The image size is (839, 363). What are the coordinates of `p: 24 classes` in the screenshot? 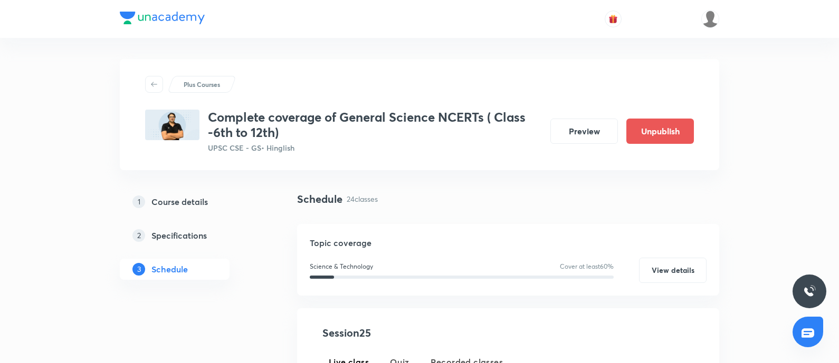 It's located at (362, 199).